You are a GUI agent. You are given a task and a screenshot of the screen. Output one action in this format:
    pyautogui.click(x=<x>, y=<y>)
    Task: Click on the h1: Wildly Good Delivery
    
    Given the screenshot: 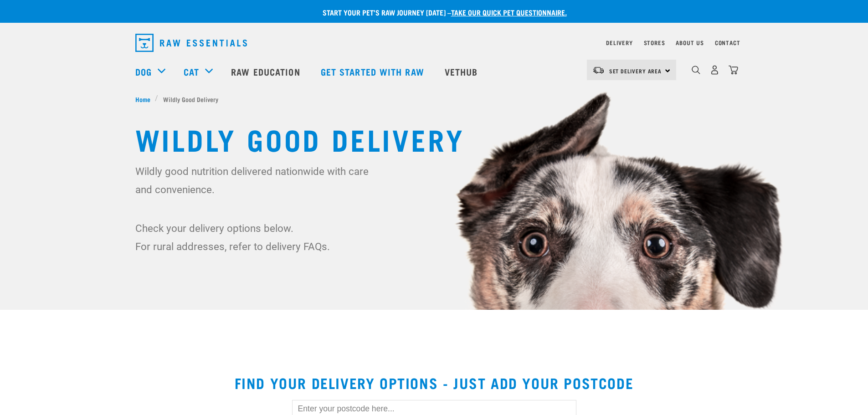 What is the action you would take?
    pyautogui.click(x=434, y=138)
    